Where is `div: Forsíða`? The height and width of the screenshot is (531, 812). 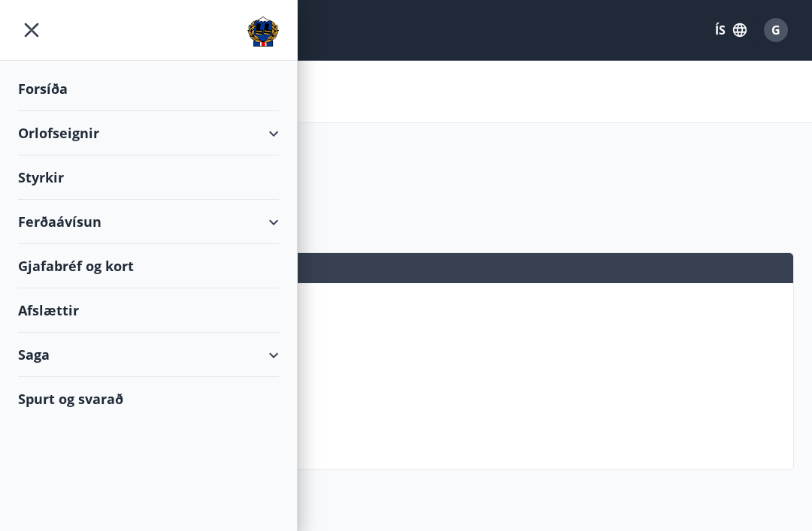 div: Forsíða is located at coordinates (148, 89).